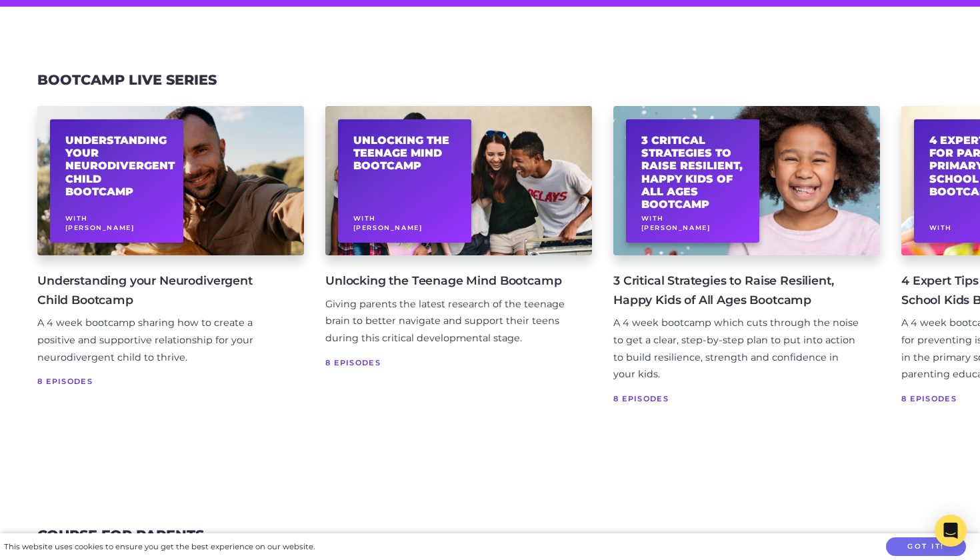  Describe the element at coordinates (116, 165) in the screenshot. I see `h2: Understanding your Neurodivergent Child Bootcamp` at that location.